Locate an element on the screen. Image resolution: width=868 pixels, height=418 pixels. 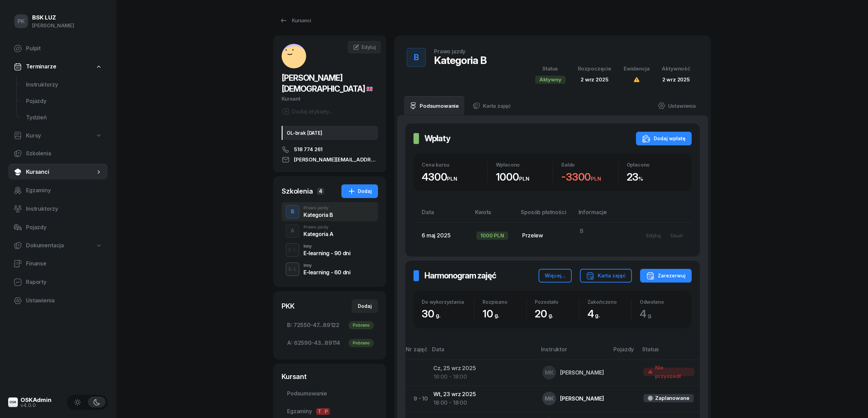
span: 518 774 261 is located at coordinates (308, 149).